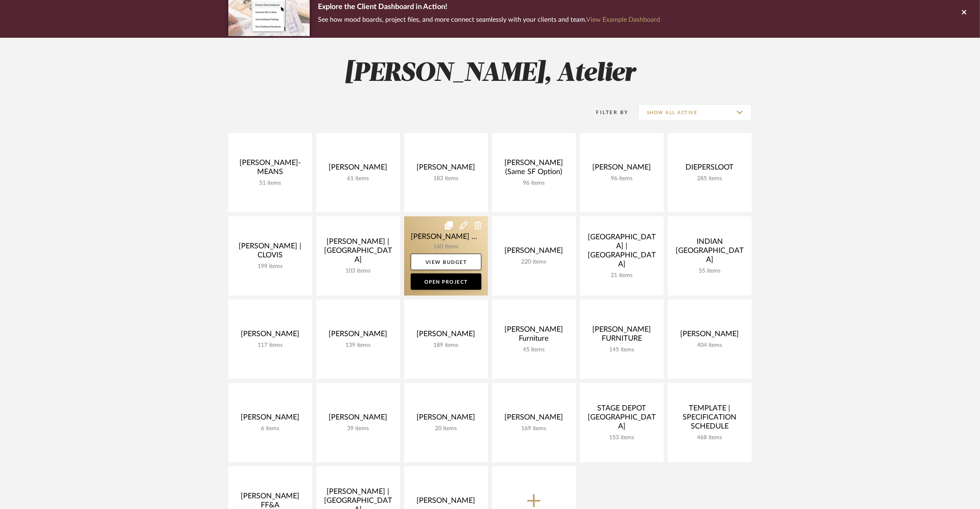 The height and width of the screenshot is (509, 980). I want to click on div: Filter By, so click(607, 112).